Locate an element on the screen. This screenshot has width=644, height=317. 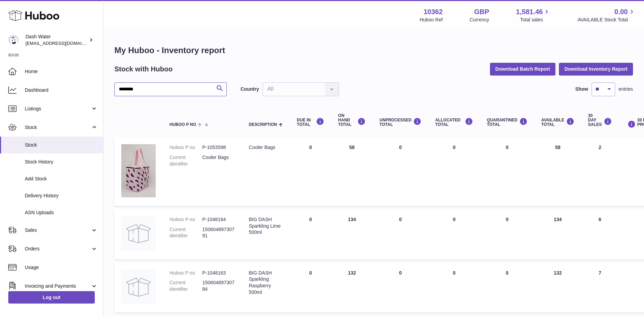
div: Dash Water is located at coordinates (56, 40).